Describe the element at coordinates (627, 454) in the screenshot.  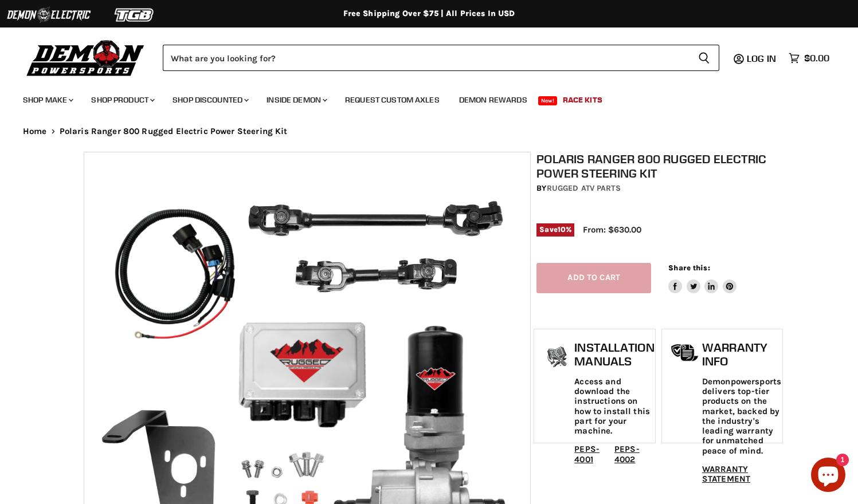
I see `a: PEPS-4002` at that location.